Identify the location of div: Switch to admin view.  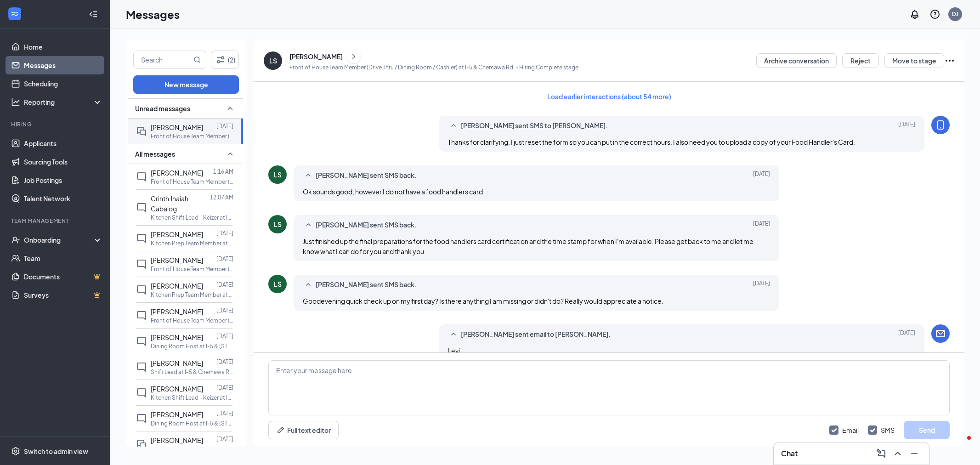
(56, 451).